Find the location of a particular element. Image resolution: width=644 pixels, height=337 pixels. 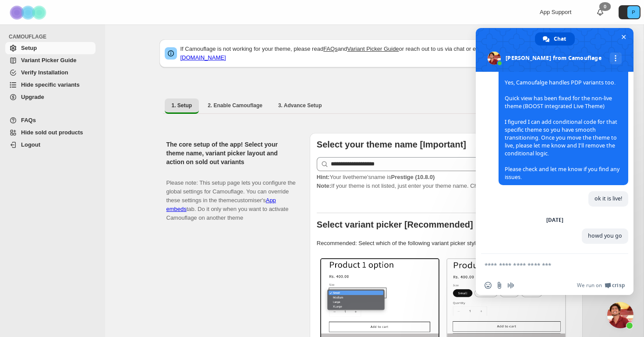

span: howd you go is located at coordinates (605, 236).